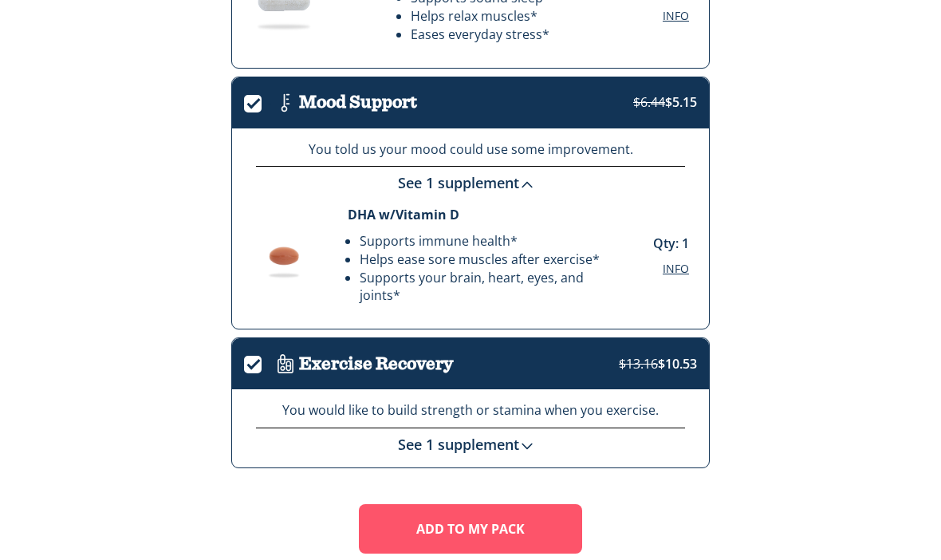 Image resolution: width=941 pixels, height=560 pixels. Describe the element at coordinates (479, 34) in the screenshot. I see `li: Eases everyday stress*` at that location.